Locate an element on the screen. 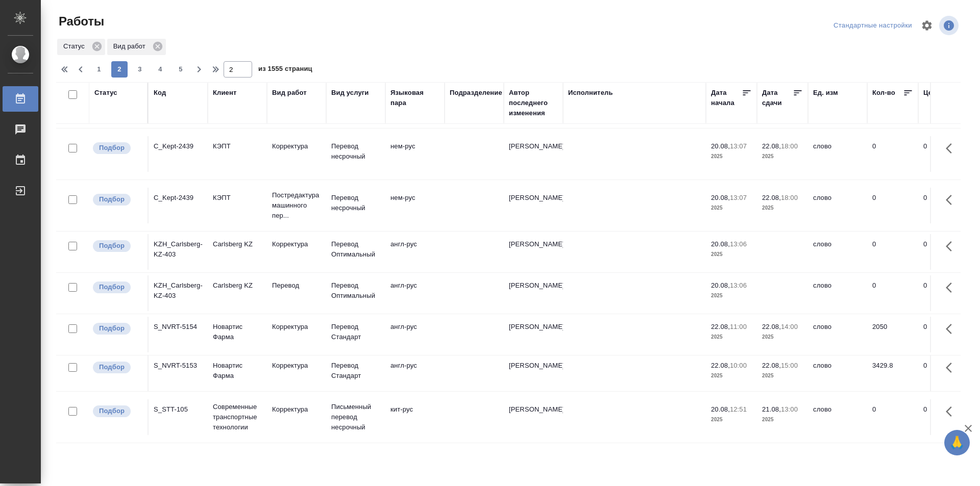 This screenshot has height=486, width=980. p: Перевод is located at coordinates (296, 286).